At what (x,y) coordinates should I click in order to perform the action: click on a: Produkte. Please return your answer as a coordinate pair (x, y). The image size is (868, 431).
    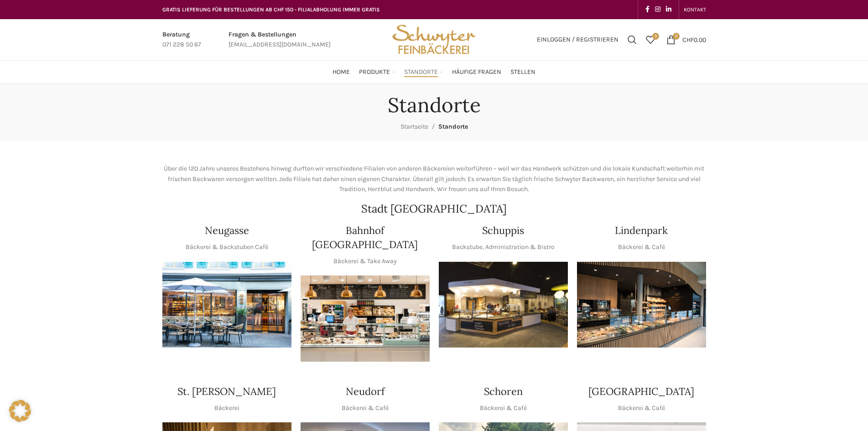
    Looking at the image, I should click on (377, 72).